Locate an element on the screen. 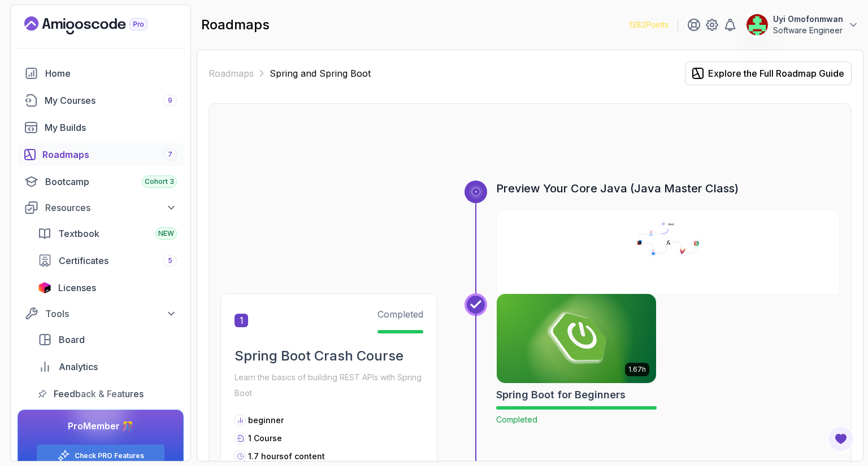  span: NEW is located at coordinates (166, 234).